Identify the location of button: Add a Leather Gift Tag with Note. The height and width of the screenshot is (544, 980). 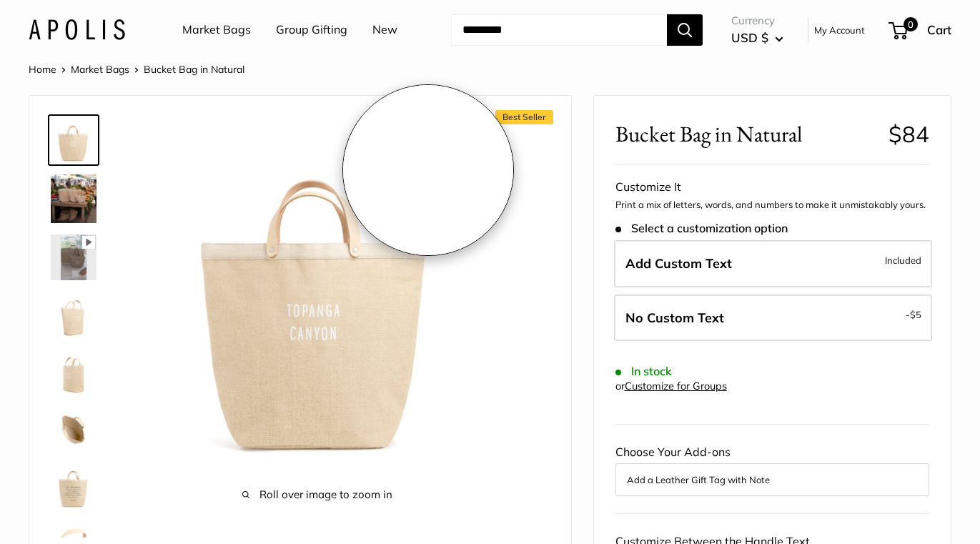
(772, 480).